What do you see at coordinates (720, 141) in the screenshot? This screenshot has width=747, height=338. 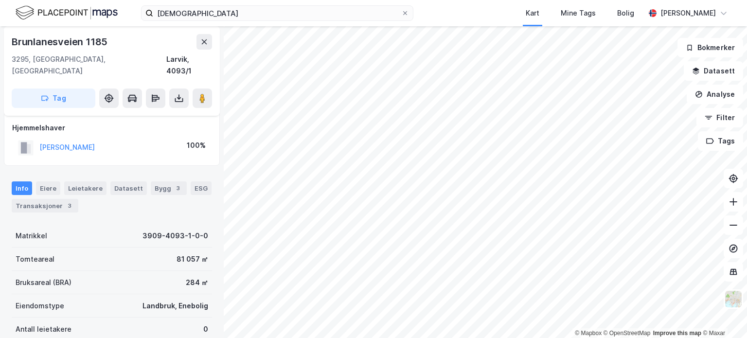 I see `button: Tags` at bounding box center [720, 141].